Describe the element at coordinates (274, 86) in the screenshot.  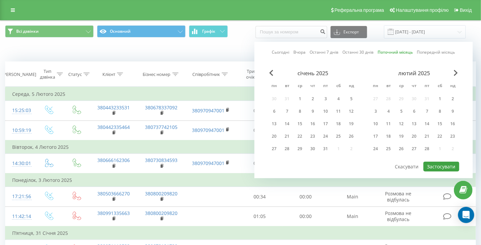
I see `abbr: понеділок` at that location.